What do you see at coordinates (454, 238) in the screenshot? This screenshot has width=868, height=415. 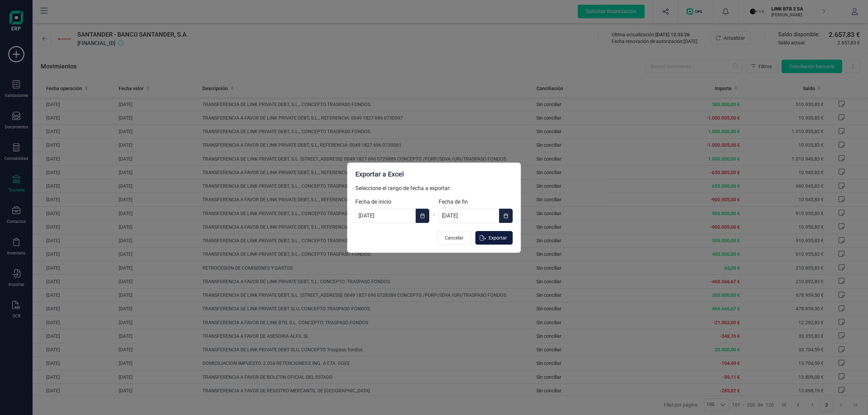 I see `button: Cancelar` at bounding box center [454, 238].